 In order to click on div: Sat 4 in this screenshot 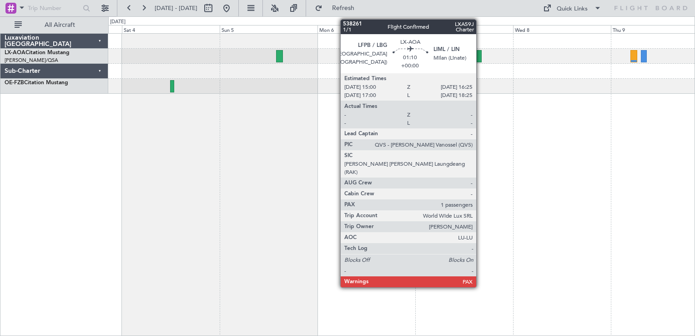, I will do `click(171, 29)`.